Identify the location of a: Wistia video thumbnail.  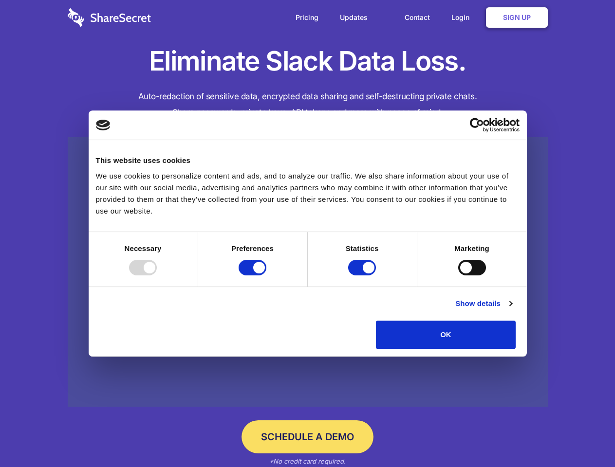
(308, 272).